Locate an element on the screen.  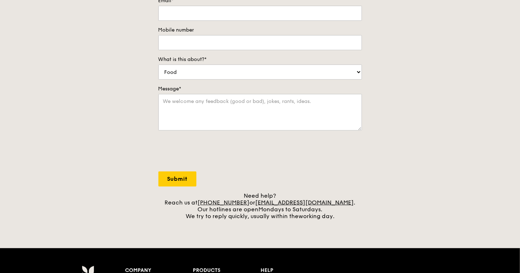
input: Submit is located at coordinates (177, 179).